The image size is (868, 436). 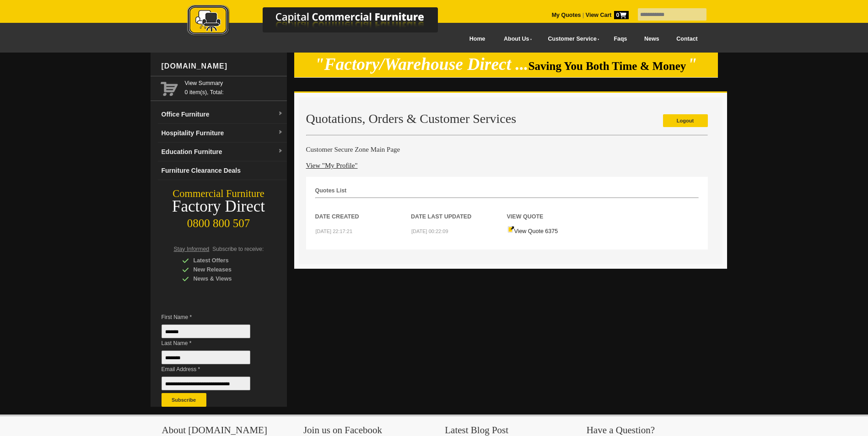 What do you see at coordinates (234, 83) in the screenshot?
I see `a: View Summary` at bounding box center [234, 83].